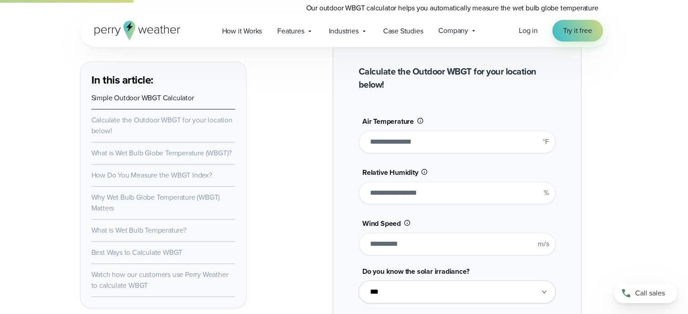  What do you see at coordinates (162, 153) in the screenshot?
I see `a: What is Wet Bulb Globe Temperature (WBGT)?` at bounding box center [162, 153].